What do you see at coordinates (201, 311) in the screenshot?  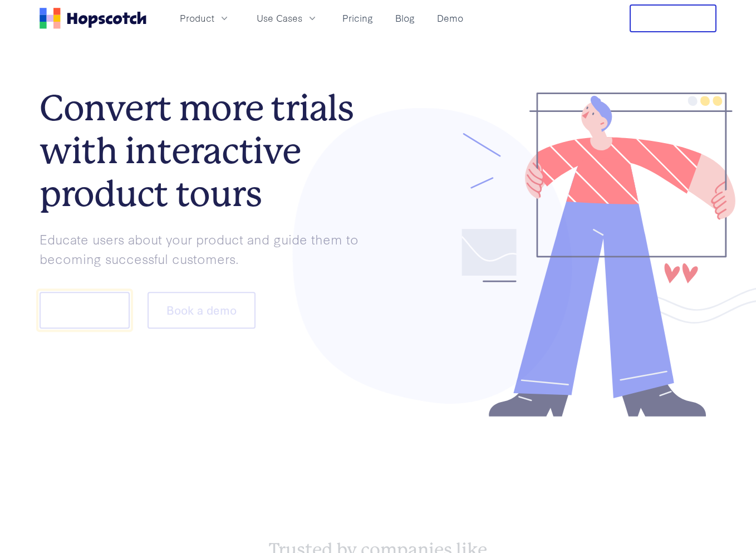 I see `a: Book a demo` at bounding box center [201, 311].